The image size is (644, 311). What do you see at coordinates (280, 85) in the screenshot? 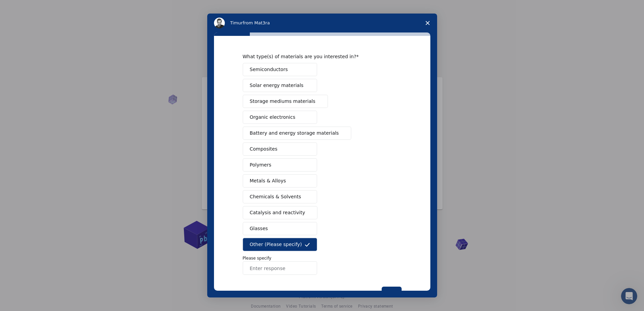
I see `button: Solar energy materials` at bounding box center [280, 85].